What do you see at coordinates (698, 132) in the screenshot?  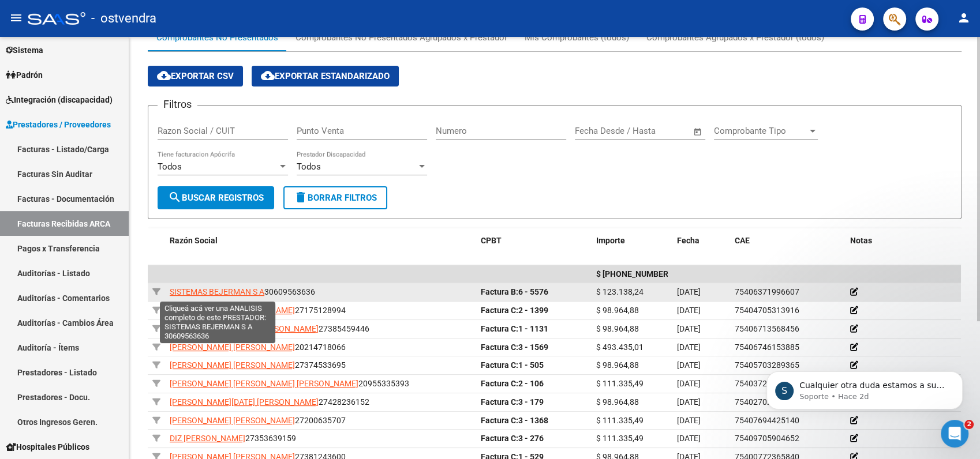 I see `button: Open calendar` at bounding box center [698, 132].